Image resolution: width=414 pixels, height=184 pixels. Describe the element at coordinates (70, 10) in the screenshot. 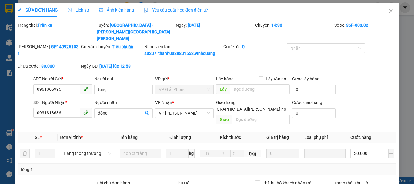

I see `span: clock-circle` at that location.